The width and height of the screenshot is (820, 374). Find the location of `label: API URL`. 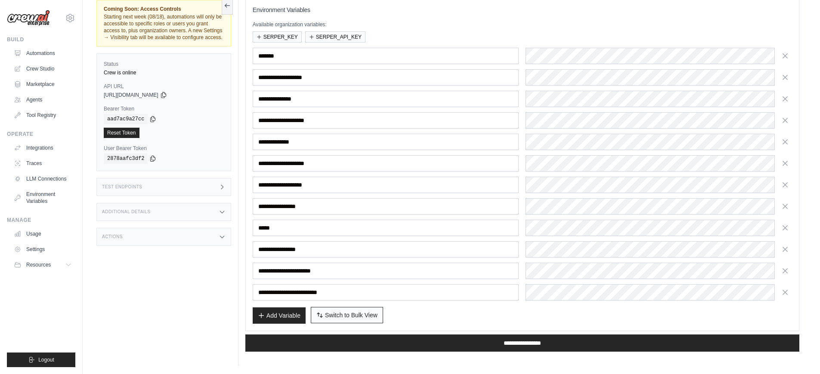

label: API URL is located at coordinates (164, 86).